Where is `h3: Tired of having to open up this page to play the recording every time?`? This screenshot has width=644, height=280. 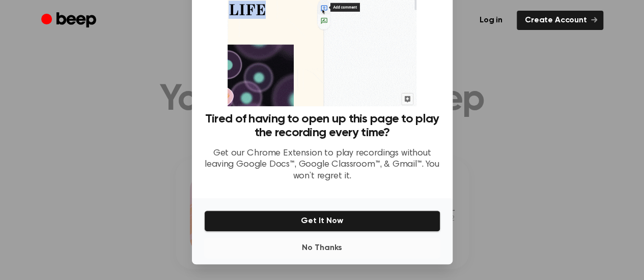
h3: Tired of having to open up this page to play the recording every time? is located at coordinates (322, 126).